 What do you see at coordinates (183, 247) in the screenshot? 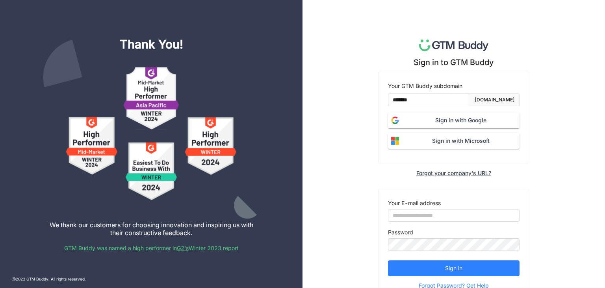
I see `a: G2's` at bounding box center [183, 247].